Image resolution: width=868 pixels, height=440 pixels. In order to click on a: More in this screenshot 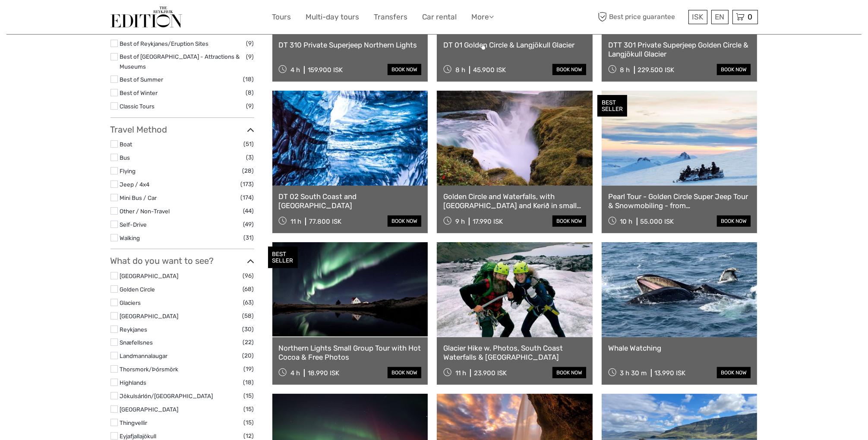, I will do `click(482, 17)`.